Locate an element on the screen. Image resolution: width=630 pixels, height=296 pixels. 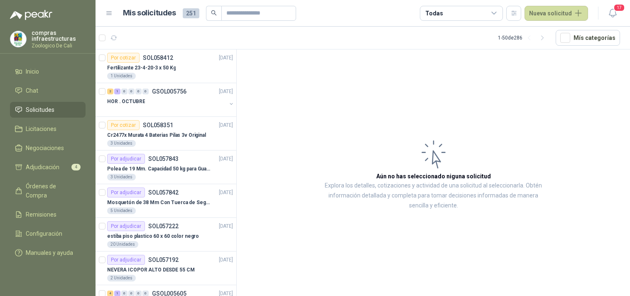
button: 17 is located at coordinates (613, 13).